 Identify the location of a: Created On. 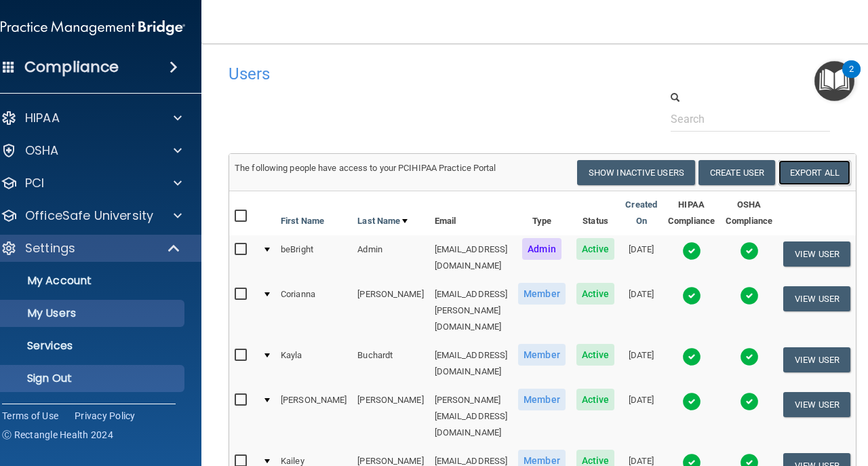
(641, 213).